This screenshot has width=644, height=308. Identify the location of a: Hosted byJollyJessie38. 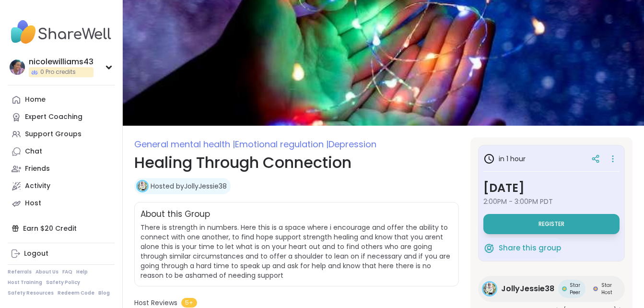
(188, 186).